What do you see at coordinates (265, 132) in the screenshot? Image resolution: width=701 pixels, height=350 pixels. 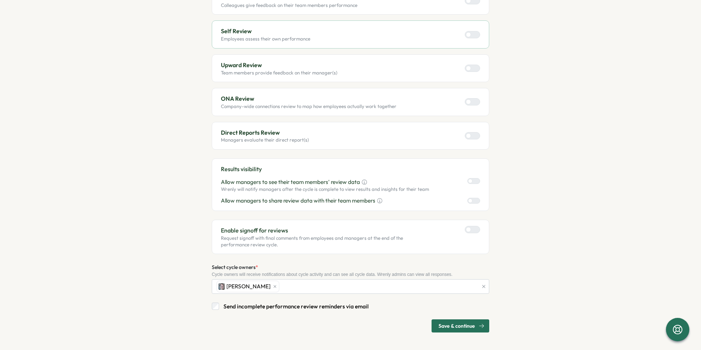 I see `p: Direct Reports Review` at bounding box center [265, 132].